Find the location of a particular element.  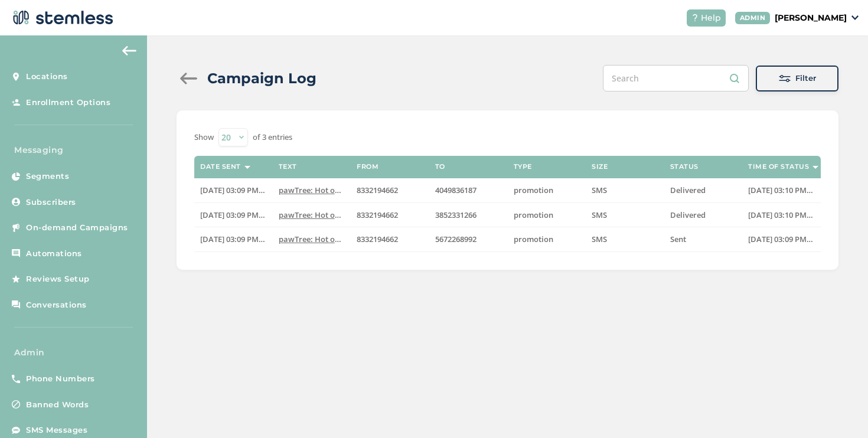

label: To is located at coordinates (440, 167).